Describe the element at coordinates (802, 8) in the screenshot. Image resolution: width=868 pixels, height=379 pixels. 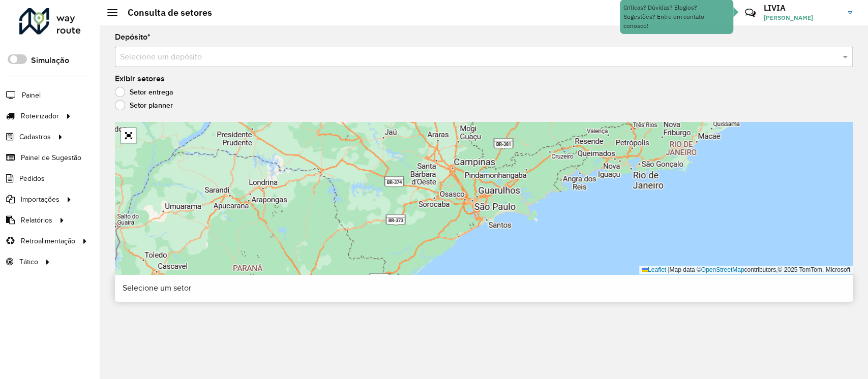
I see `h3: LIVIA` at that location.